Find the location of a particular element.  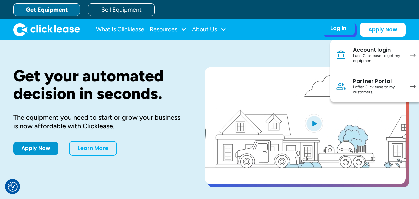

a: Get Equipment is located at coordinates (47, 10).